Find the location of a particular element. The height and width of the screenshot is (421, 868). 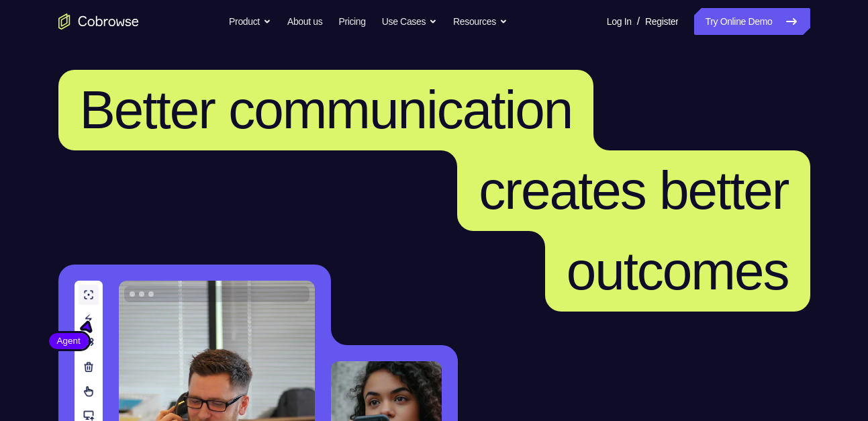

button: Use Cases is located at coordinates (410, 22).